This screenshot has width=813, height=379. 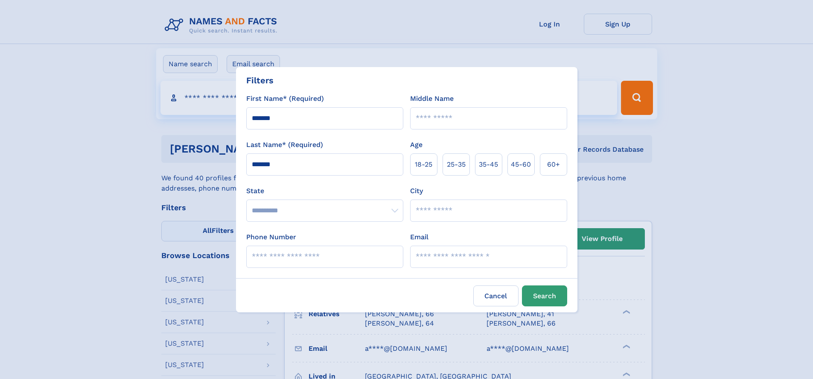 What do you see at coordinates (456, 164) in the screenshot?
I see `span: 25‑35` at bounding box center [456, 164].